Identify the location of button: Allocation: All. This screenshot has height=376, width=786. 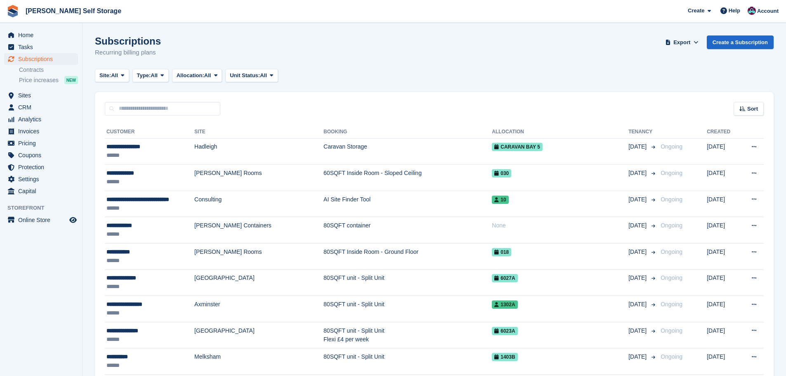
(197, 76).